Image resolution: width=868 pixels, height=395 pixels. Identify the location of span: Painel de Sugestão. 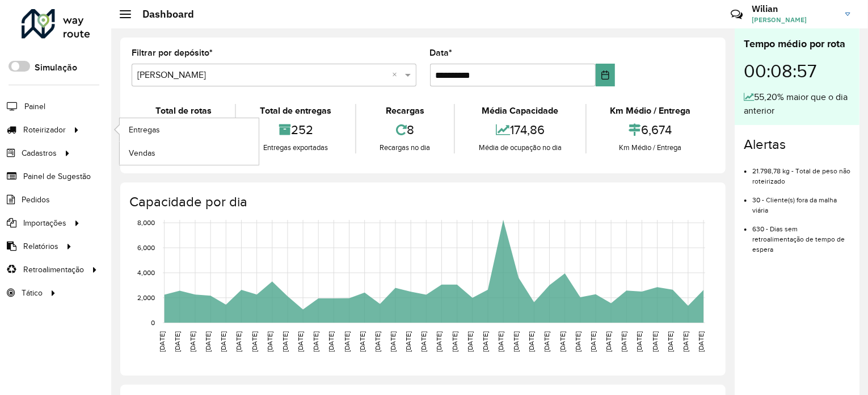
(57, 176).